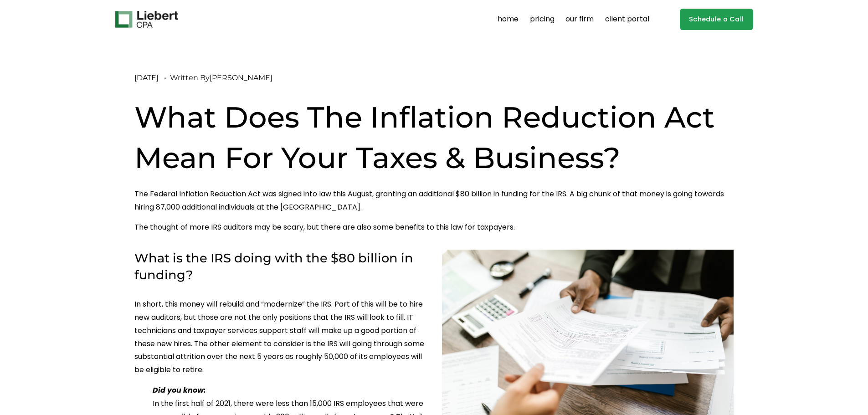 The image size is (868, 415). What do you see at coordinates (147, 19) in the screenshot?
I see `img: Liebert CPA` at bounding box center [147, 19].